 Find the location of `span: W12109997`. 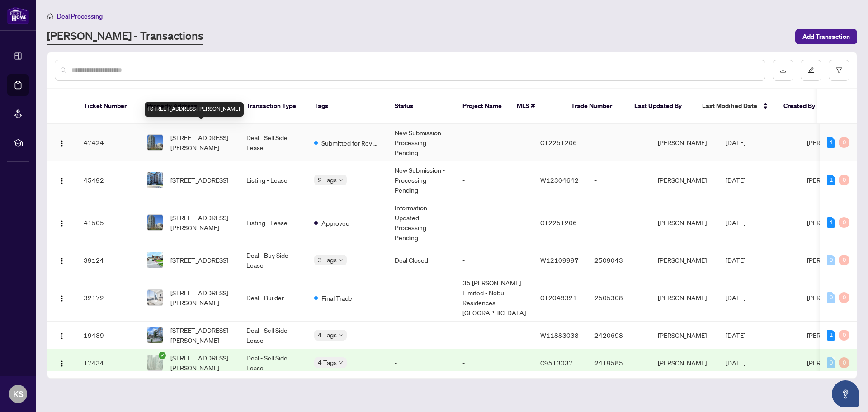

span: W12109997 is located at coordinates (559, 260).